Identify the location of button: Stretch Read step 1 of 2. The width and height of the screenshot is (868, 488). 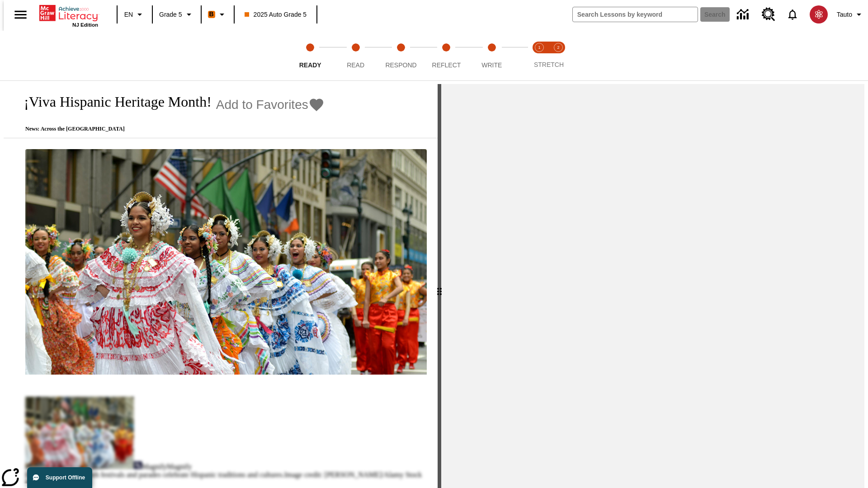
(540, 55).